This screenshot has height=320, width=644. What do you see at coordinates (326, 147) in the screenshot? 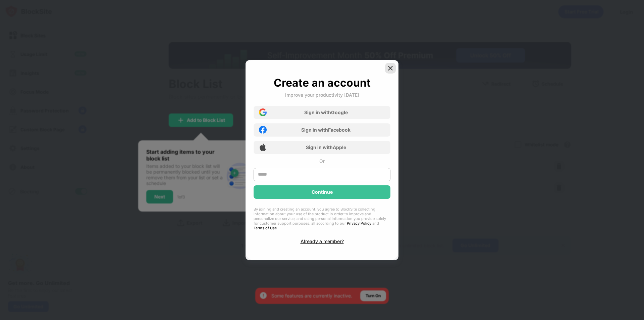
I see `div: Sign in with Apple` at bounding box center [326, 147].